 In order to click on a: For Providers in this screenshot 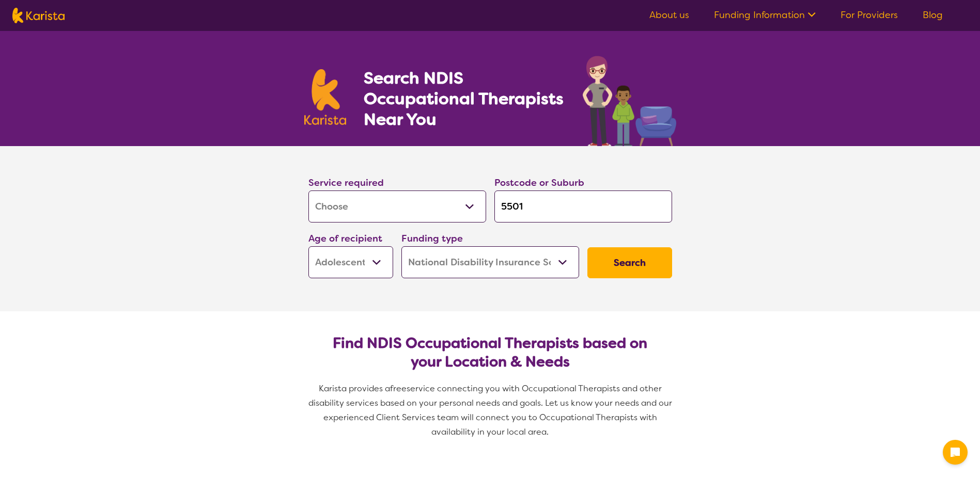, I will do `click(869, 15)`.